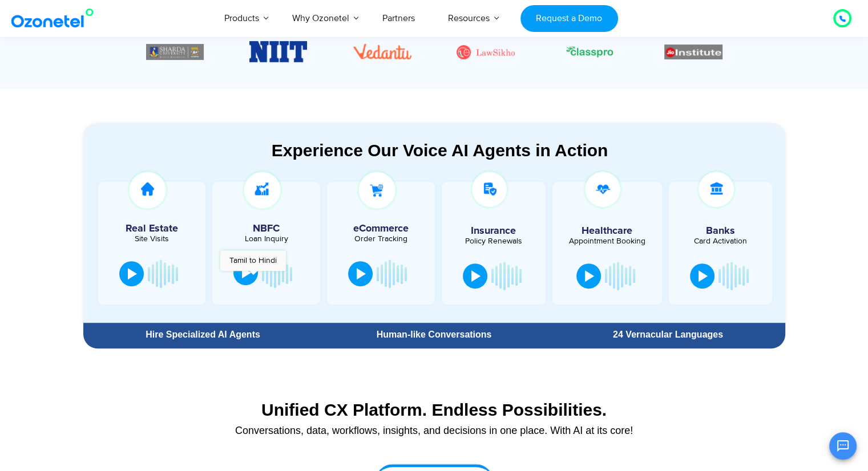  Describe the element at coordinates (590, 52) in the screenshot. I see `img: Picture72.png` at that location.